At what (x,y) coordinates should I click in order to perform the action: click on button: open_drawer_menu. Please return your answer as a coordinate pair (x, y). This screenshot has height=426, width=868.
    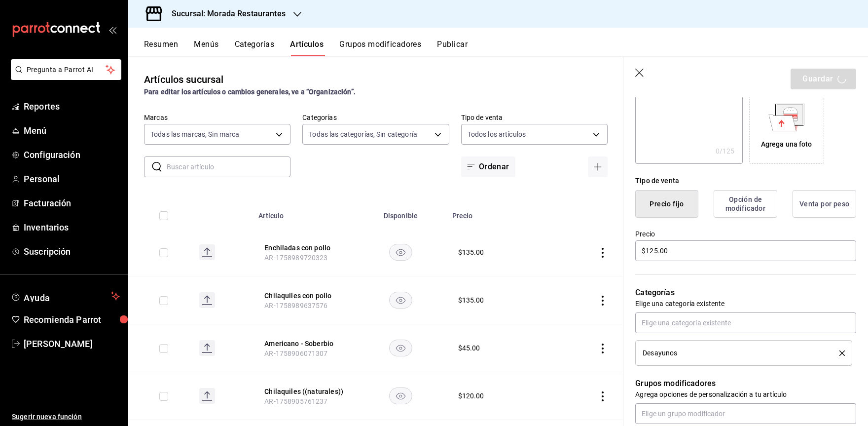
    Looking at the image, I should click on (112, 30).